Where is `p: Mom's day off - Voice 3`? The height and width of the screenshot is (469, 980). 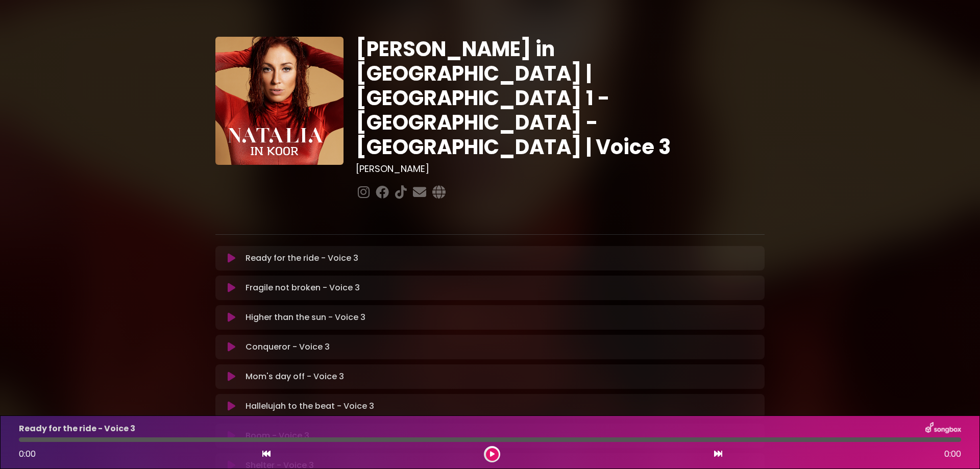
p: Mom's day off - Voice 3 is located at coordinates (294, 376).